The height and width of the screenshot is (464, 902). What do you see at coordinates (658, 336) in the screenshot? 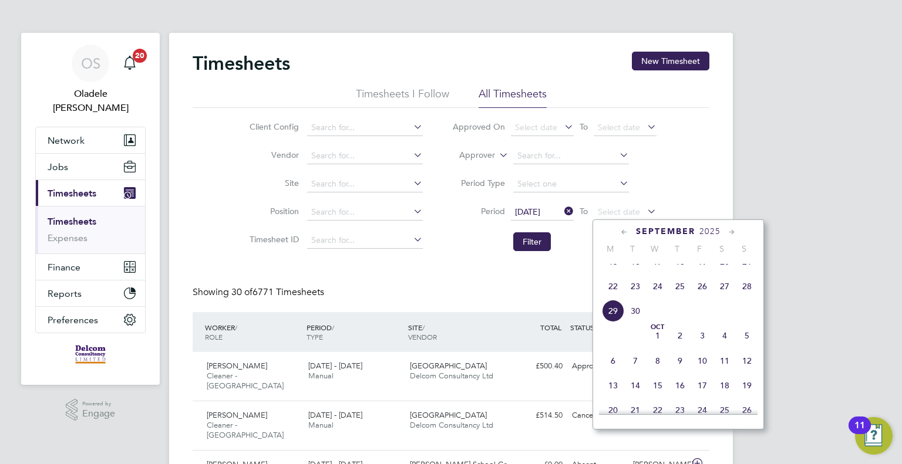
I see `span: 1` at bounding box center [658, 336].